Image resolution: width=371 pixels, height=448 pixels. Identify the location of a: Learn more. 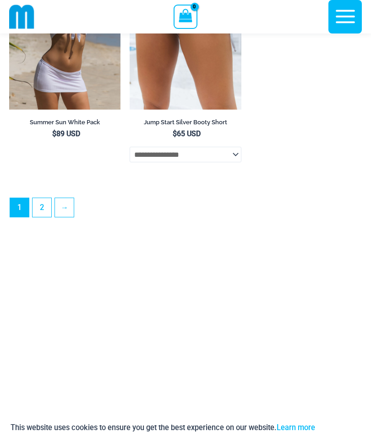
(296, 427).